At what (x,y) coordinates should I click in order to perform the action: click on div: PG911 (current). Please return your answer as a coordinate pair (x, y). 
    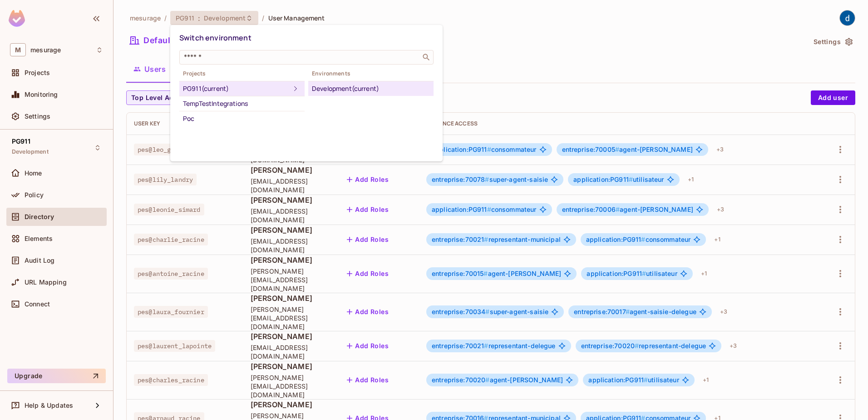
    Looking at the image, I should click on (237, 88).